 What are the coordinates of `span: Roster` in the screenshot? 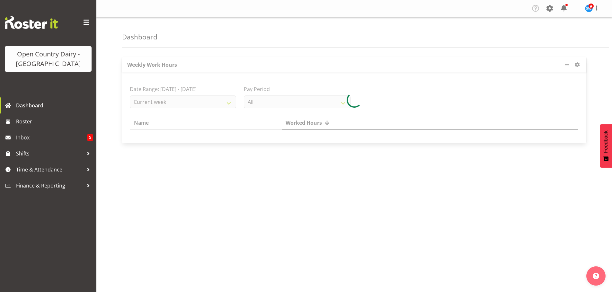 It's located at (55, 122).